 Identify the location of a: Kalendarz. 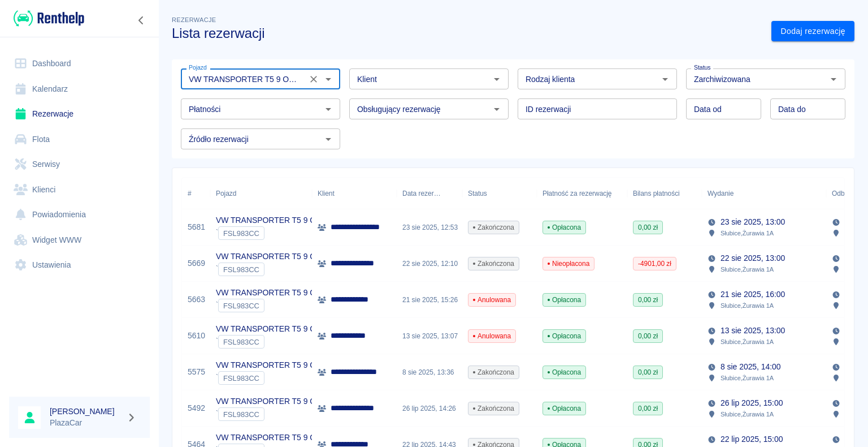
(79, 89).